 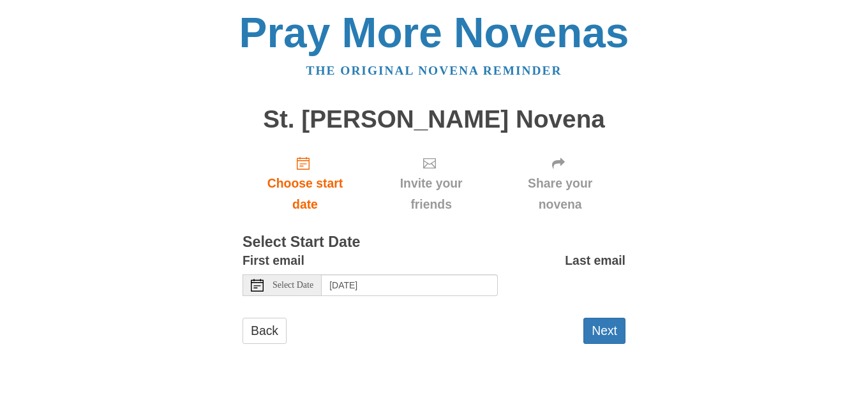 What do you see at coordinates (434, 70) in the screenshot?
I see `a: The original novena reminder` at bounding box center [434, 70].